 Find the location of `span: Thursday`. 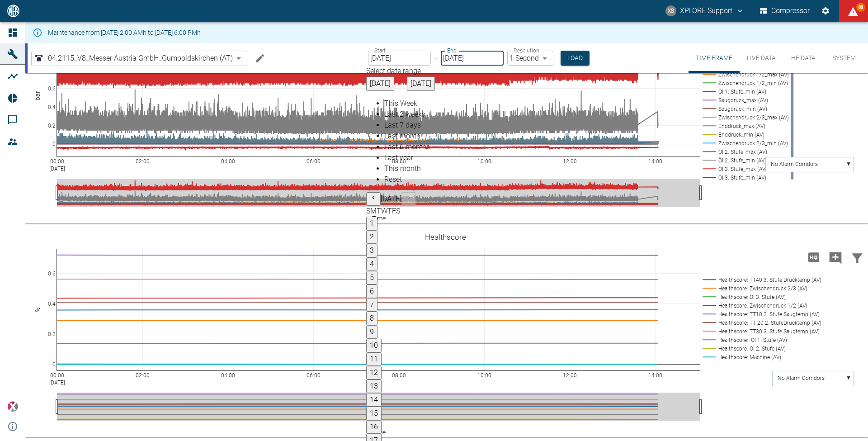

span: Thursday is located at coordinates (390, 211).